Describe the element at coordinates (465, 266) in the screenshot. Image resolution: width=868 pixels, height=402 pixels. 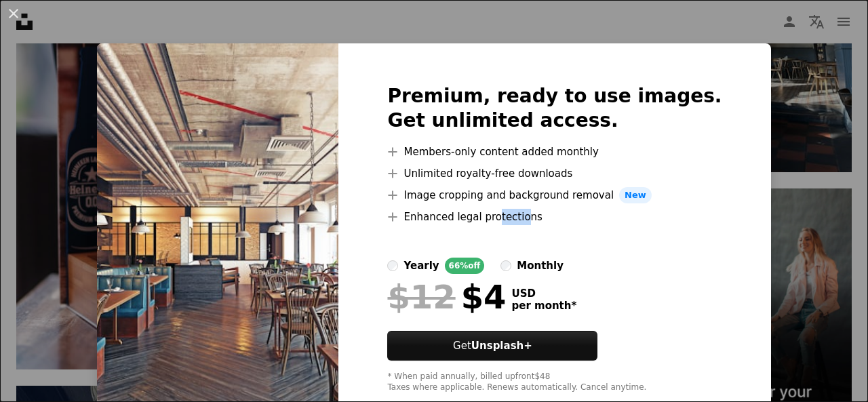
I see `div: 66% off` at that location.